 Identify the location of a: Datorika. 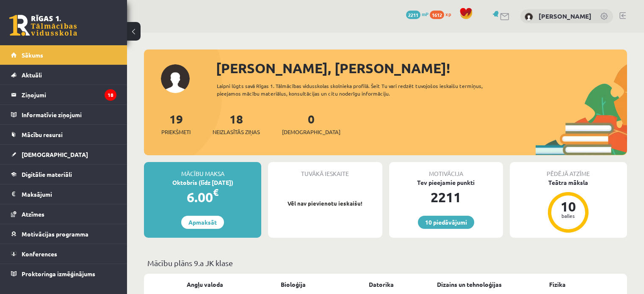
(381, 284).